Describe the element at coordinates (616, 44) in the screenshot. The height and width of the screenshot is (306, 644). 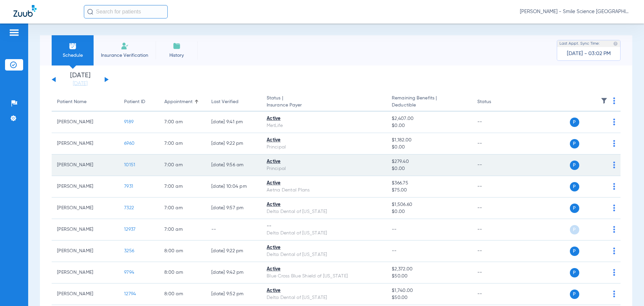
I see `img: last sync help info` at that location.